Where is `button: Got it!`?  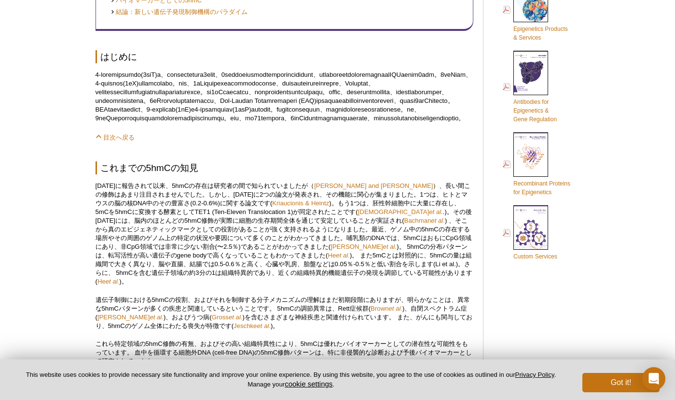
button: Got it! is located at coordinates (621, 382).